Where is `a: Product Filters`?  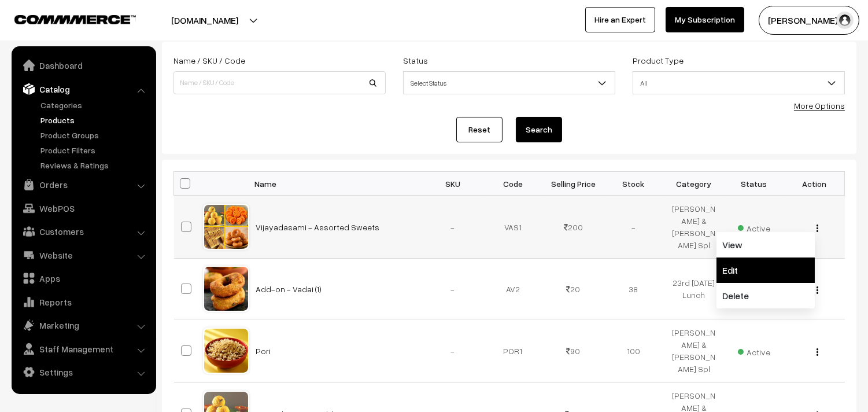
a: Product Filters is located at coordinates (95, 150).